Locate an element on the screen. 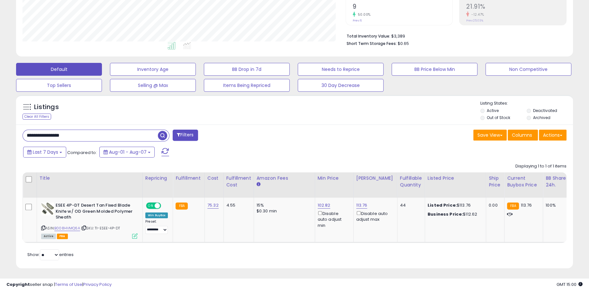  button: Needs to Reprice is located at coordinates (340, 69).